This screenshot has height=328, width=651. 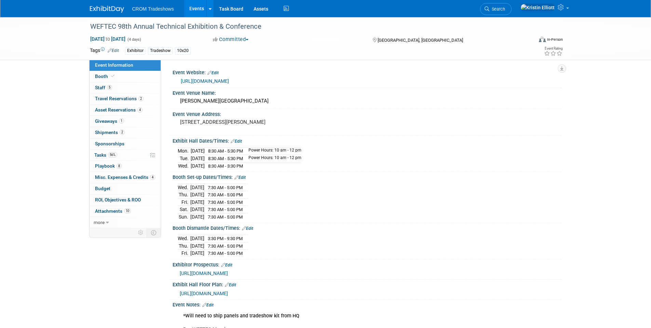 I want to click on a: Tasks56%, so click(x=125, y=155).